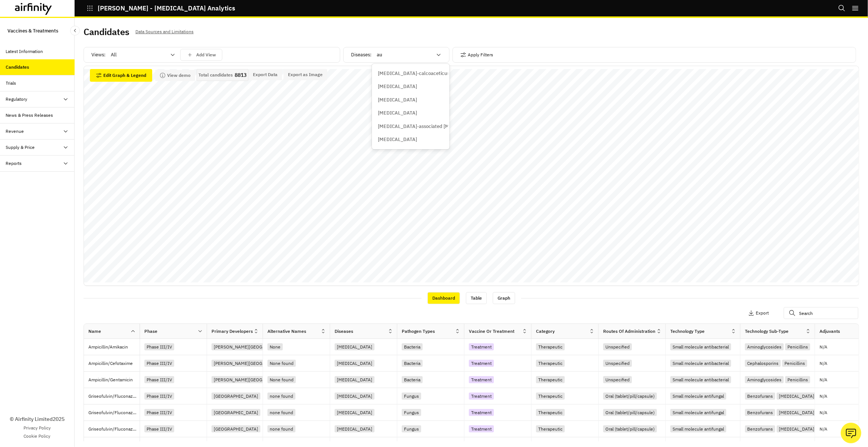 The width and height of the screenshot is (868, 447). I want to click on div: News & Press Releases, so click(30, 115).